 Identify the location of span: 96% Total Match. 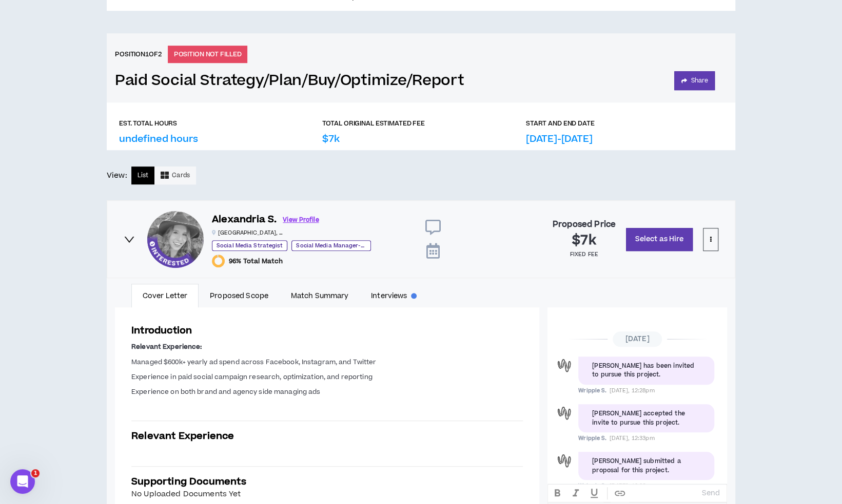
(255, 262).